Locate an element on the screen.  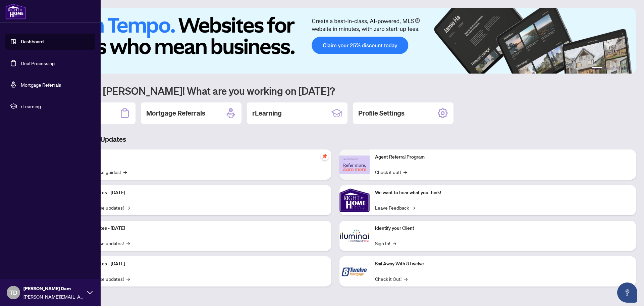
img: Slide 0 is located at coordinates (335, 41).